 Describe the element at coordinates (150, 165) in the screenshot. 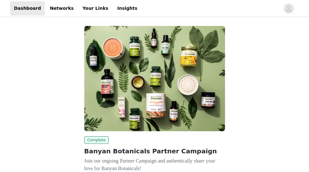

I see `span: Join our ongoing Partner Campaign and authentically share your love for Banyan Botanicals!` at that location.